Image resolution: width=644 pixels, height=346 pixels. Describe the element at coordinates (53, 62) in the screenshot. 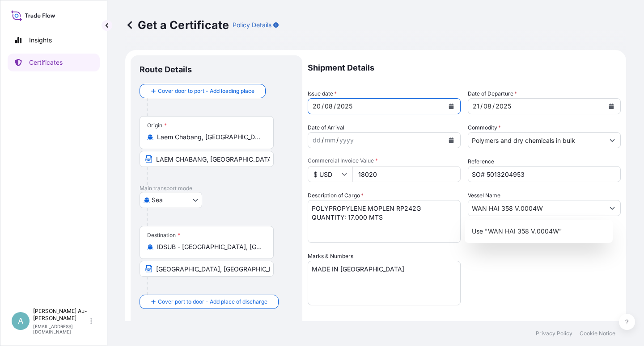

I see `a: Certificates` at that location.